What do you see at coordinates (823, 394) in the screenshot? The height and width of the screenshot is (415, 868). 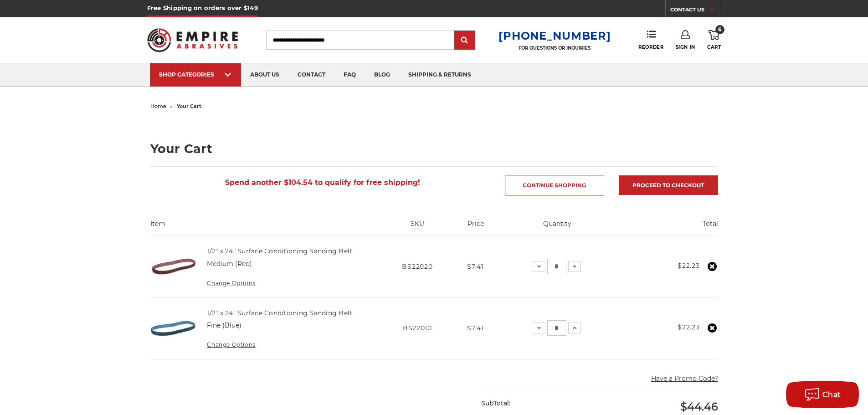 I see `button: Chat` at bounding box center [823, 394].